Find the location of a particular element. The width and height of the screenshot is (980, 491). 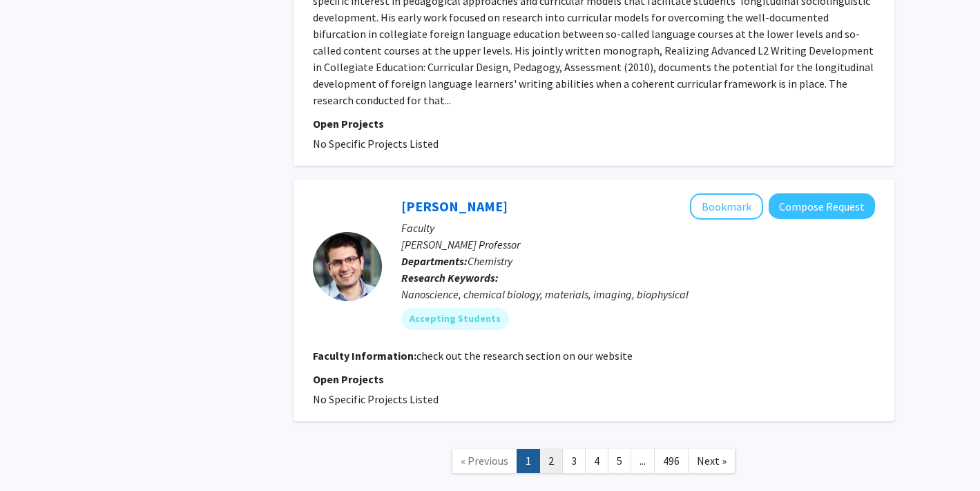

a: Previous Page is located at coordinates (484, 461).